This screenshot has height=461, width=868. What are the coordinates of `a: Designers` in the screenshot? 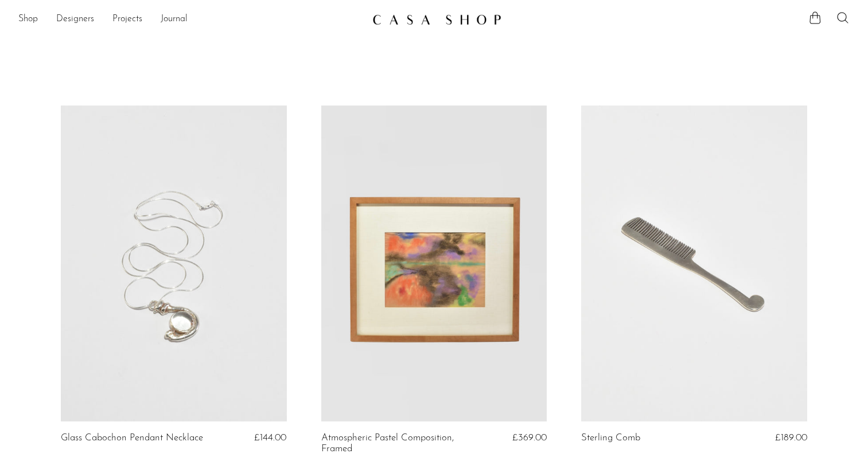 It's located at (75, 19).